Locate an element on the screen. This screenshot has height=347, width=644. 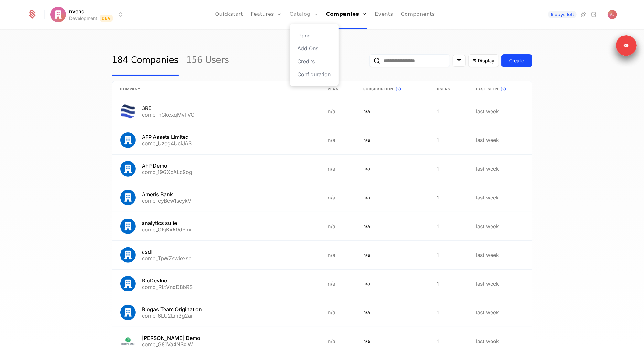
span: Subscription is located at coordinates (378, 89).